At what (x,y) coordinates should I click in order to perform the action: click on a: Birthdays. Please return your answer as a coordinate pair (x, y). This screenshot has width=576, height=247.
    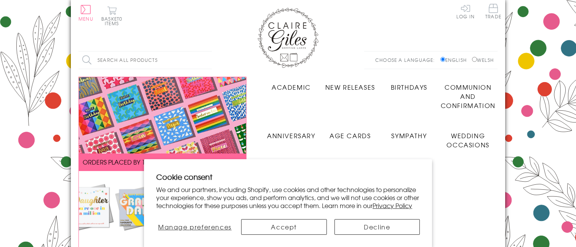
    Looking at the image, I should click on (409, 84).